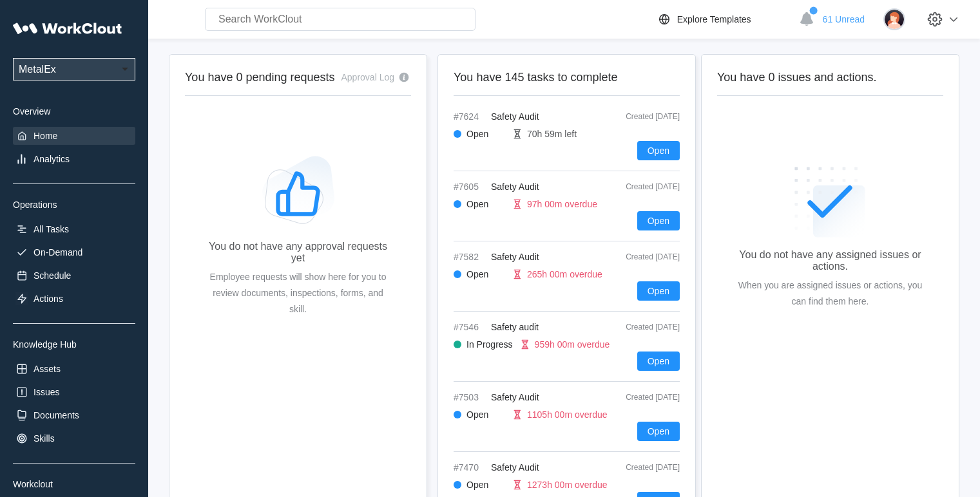 This screenshot has width=980, height=497. Describe the element at coordinates (552, 134) in the screenshot. I see `div: 70h 59m left` at that location.